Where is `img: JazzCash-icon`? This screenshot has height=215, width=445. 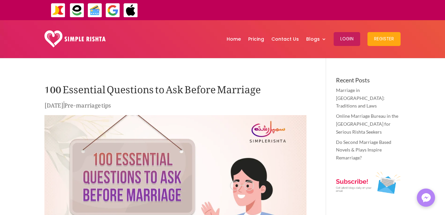
img: JazzCash-icon is located at coordinates (58, 10).